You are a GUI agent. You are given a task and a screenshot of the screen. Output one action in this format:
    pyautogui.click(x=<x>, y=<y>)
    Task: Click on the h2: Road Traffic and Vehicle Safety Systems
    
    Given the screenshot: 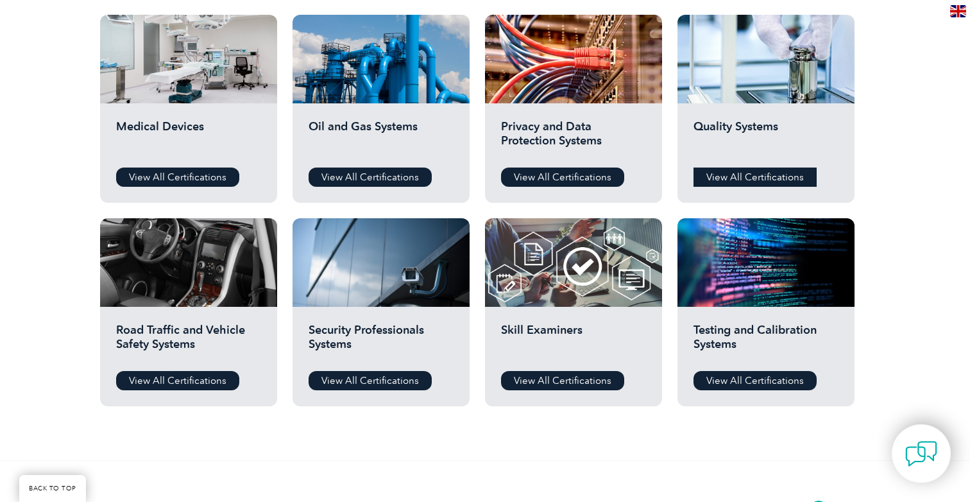 What is the action you would take?
    pyautogui.click(x=189, y=342)
    